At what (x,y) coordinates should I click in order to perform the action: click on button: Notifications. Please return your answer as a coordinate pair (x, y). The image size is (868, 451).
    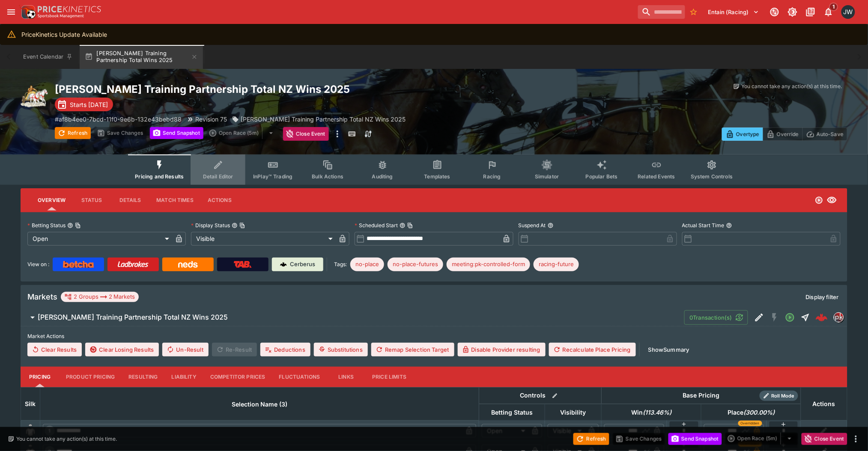
    Looking at the image, I should click on (829, 12).